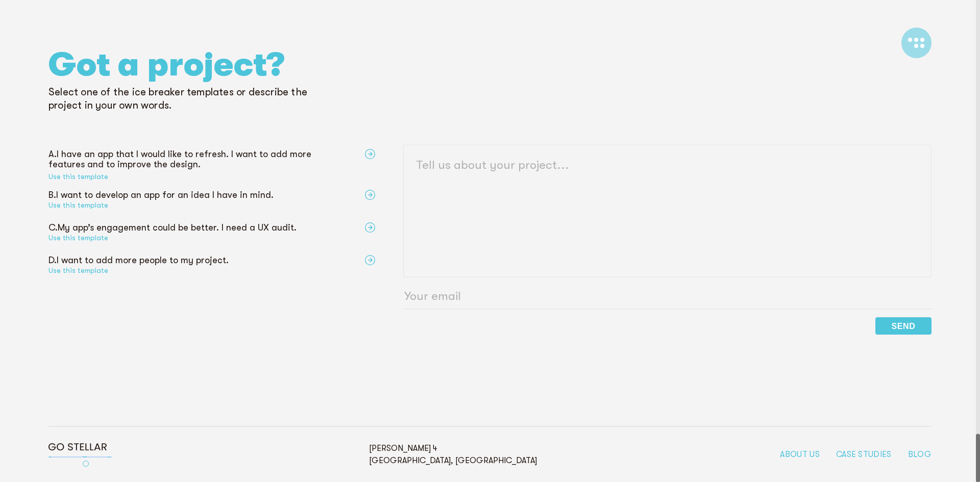 This screenshot has height=482, width=980. Describe the element at coordinates (161, 196) in the screenshot. I see `div: I want to develop an app for an idea I have in mind.` at that location.